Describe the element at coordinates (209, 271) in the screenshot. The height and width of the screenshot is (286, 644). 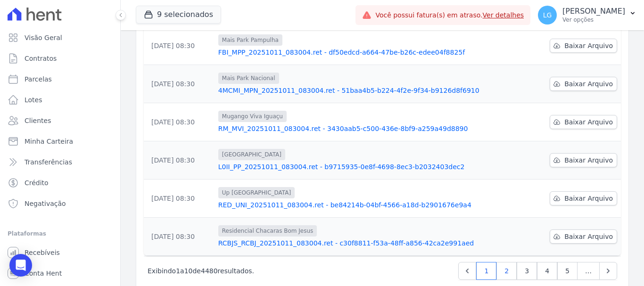
I see `span: 4480` at that location.